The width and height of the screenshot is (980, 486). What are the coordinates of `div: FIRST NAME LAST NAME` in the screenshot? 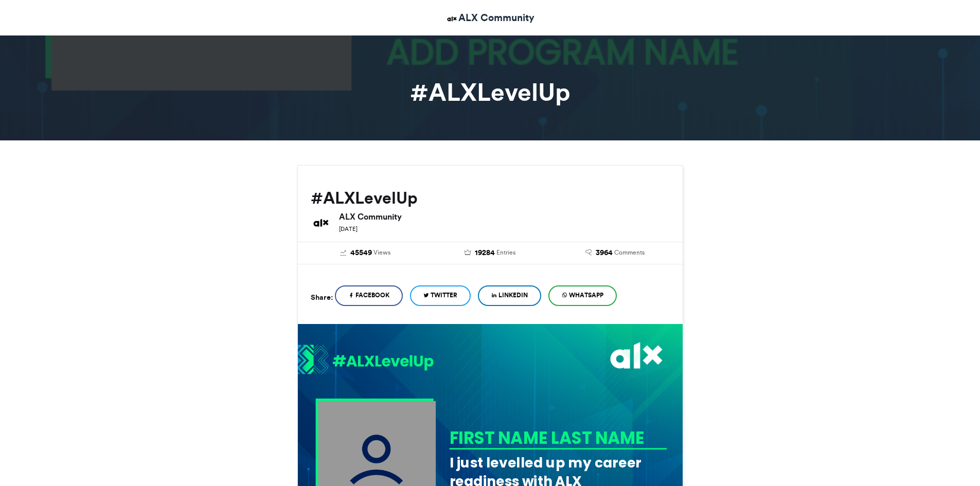 It's located at (556, 438).